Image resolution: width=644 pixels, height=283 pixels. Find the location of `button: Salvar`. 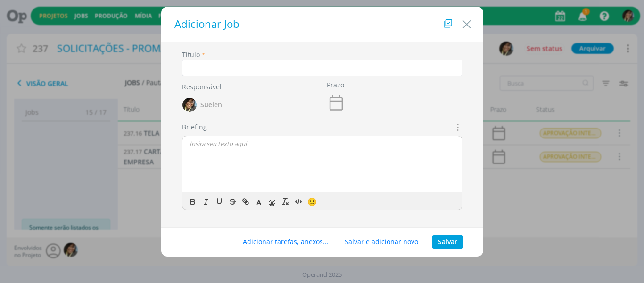

button: Salvar is located at coordinates (447, 242).